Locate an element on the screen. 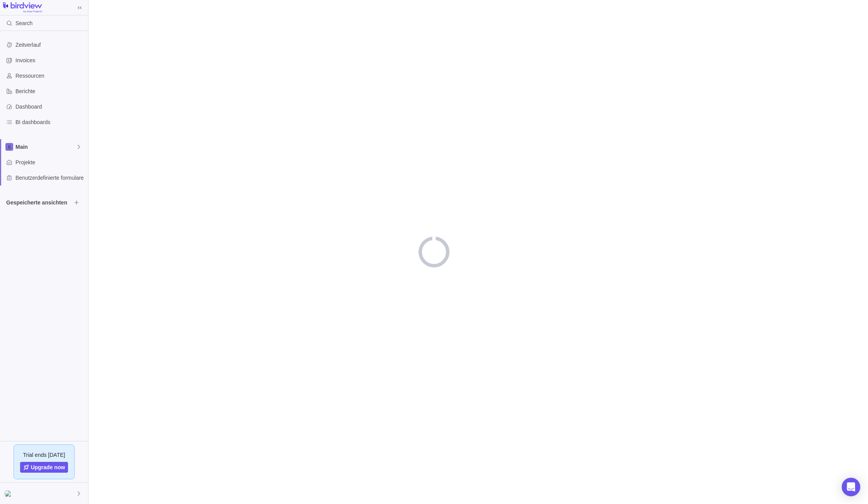 Image resolution: width=868 pixels, height=504 pixels. div: Max Bogatec is located at coordinates (10, 494).